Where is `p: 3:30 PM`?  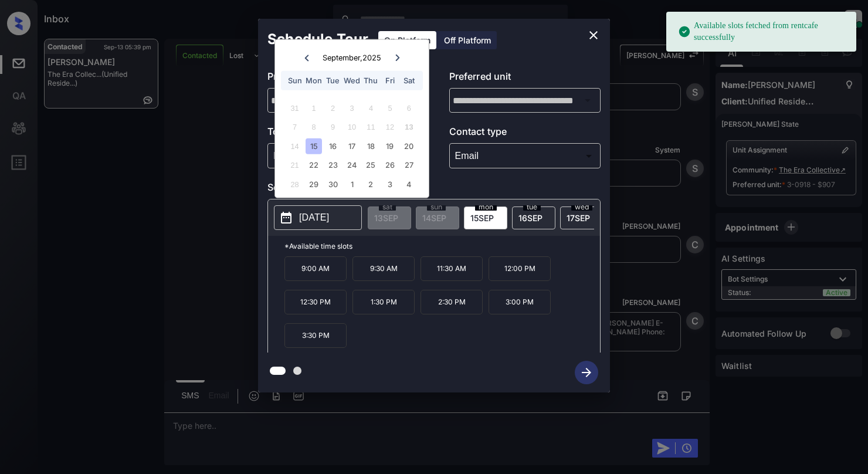 p: 3:30 PM is located at coordinates (316, 335).